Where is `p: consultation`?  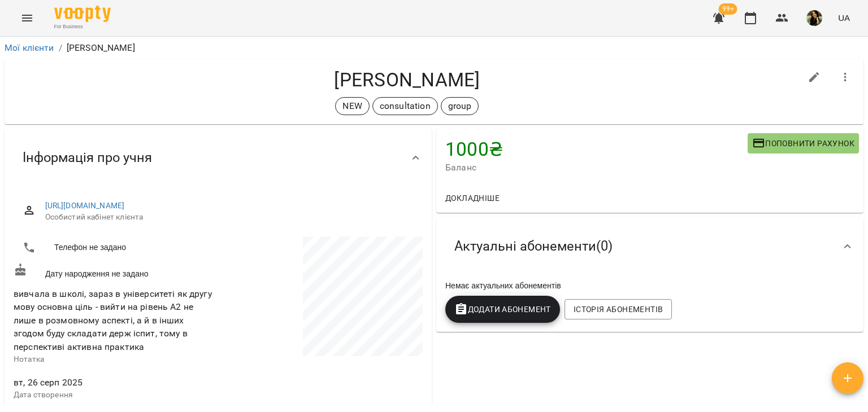
p: consultation is located at coordinates (405, 106).